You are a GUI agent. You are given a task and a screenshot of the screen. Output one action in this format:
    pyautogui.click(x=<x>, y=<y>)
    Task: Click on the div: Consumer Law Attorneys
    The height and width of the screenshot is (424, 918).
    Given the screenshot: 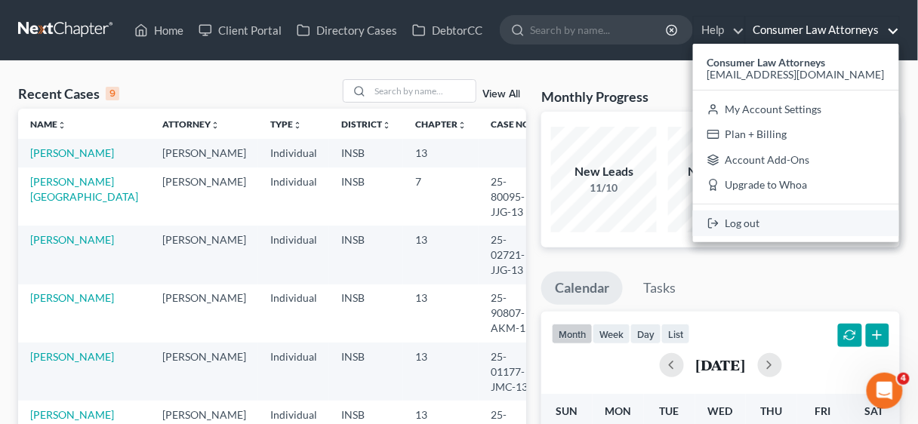 What is the action you would take?
    pyautogui.click(x=796, y=143)
    